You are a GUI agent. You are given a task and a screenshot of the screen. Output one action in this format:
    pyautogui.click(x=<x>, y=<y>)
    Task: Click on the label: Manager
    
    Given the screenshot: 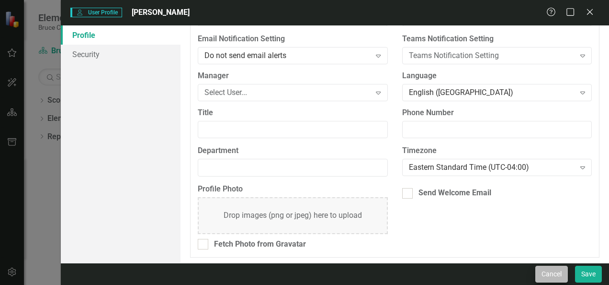 What is the action you would take?
    pyautogui.click(x=293, y=76)
    